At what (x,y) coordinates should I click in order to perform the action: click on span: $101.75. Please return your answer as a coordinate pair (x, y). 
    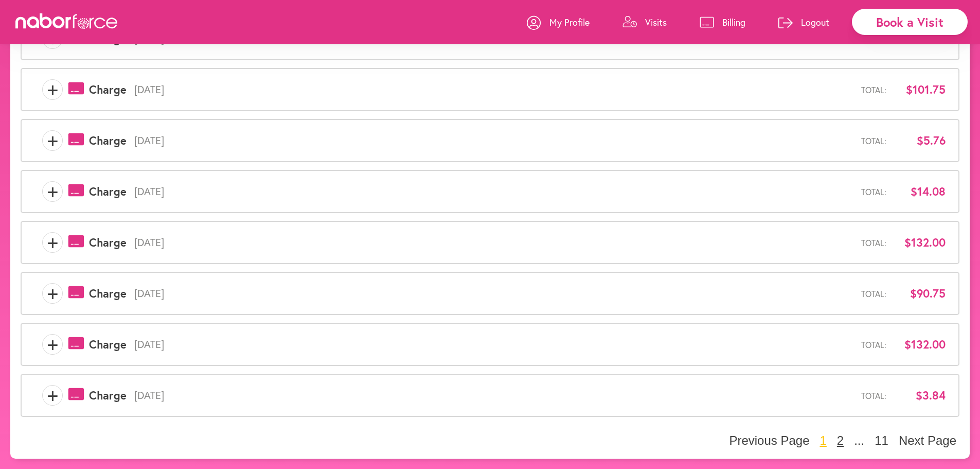
    Looking at the image, I should click on (920, 90).